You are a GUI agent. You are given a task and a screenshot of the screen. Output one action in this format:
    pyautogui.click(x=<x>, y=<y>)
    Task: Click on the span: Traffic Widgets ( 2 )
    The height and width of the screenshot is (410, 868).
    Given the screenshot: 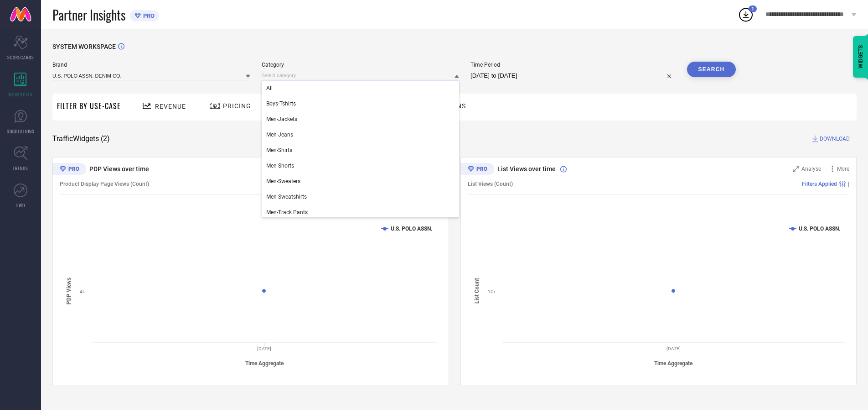 What is the action you would take?
    pyautogui.click(x=81, y=138)
    